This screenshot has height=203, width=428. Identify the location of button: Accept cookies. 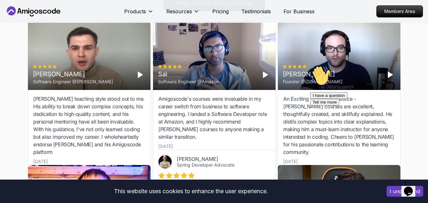
(405, 191).